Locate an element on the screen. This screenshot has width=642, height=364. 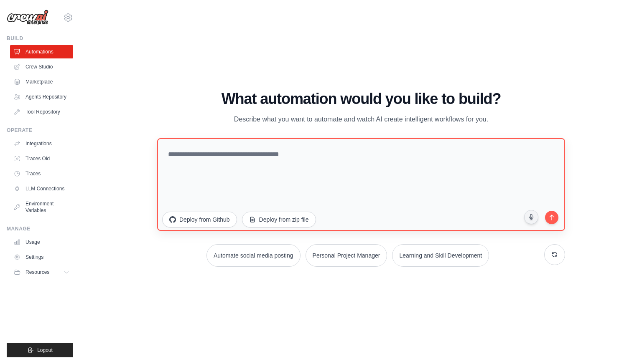
button: Personal Project Manager is located at coordinates (346, 256).